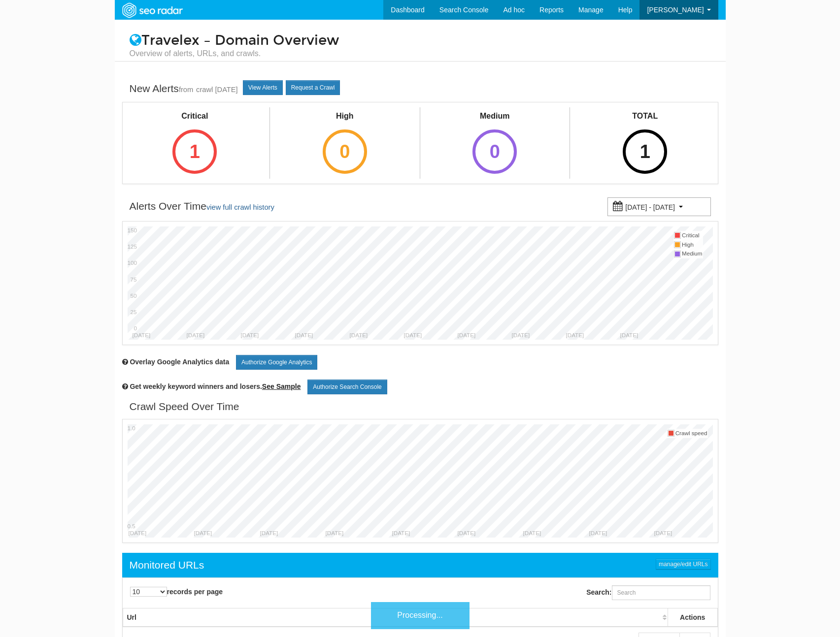  What do you see at coordinates (395, 617) in the screenshot?
I see `th: Url` at bounding box center [395, 617].